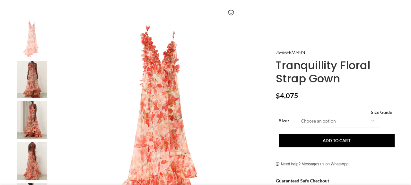  I want to click on img: Zimmermann, so click(290, 52).